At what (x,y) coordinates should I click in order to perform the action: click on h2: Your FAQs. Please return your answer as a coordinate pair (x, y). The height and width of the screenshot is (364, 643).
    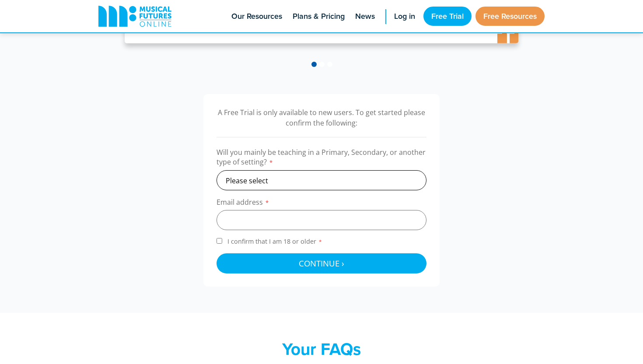
    Looking at the image, I should click on (322, 349).